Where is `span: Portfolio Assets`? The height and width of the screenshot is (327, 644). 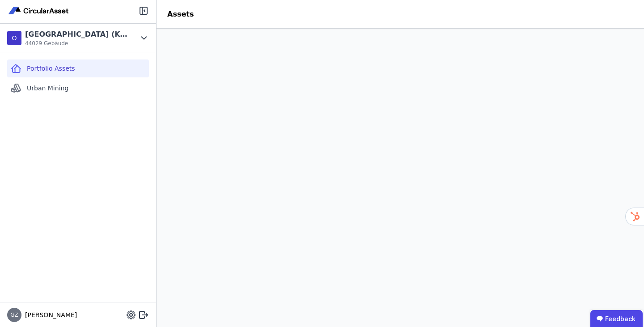 span: Portfolio Assets is located at coordinates (51, 68).